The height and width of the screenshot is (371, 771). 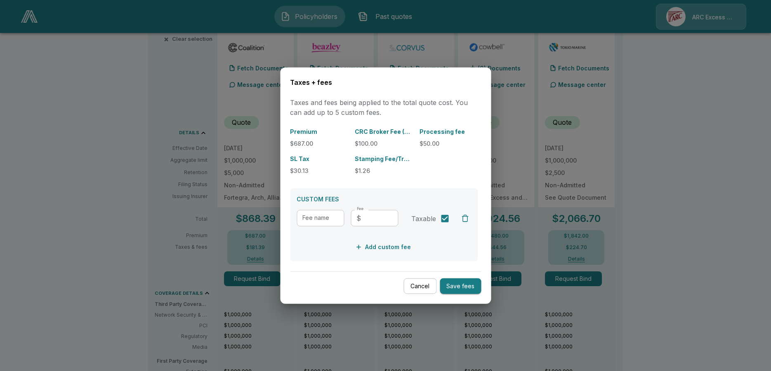 I want to click on p: $100.00, so click(x=383, y=143).